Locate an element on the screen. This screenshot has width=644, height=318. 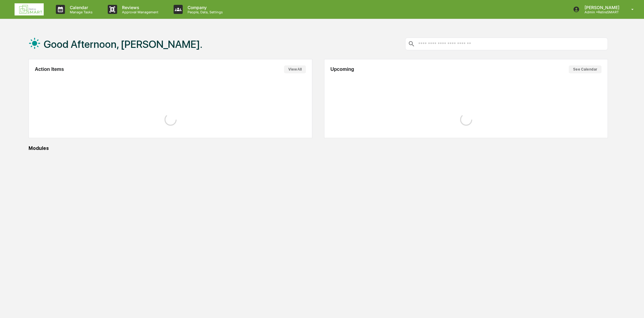
h2: Upcoming is located at coordinates (342, 69).